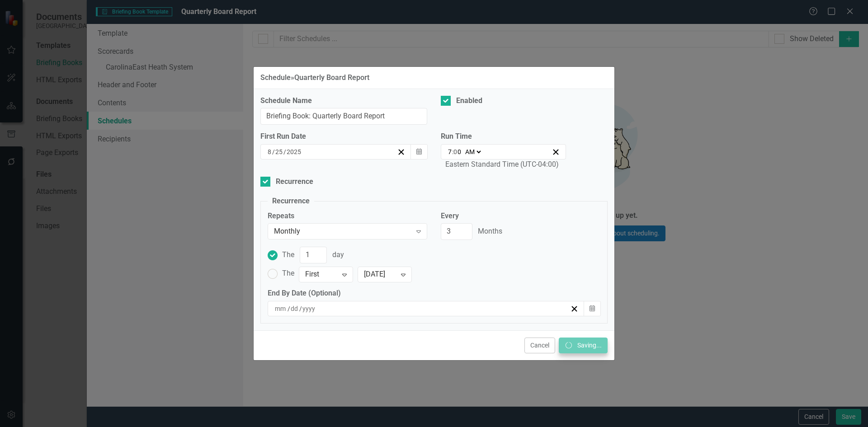  Describe the element at coordinates (281, 309) in the screenshot. I see `input: mm` at that location.